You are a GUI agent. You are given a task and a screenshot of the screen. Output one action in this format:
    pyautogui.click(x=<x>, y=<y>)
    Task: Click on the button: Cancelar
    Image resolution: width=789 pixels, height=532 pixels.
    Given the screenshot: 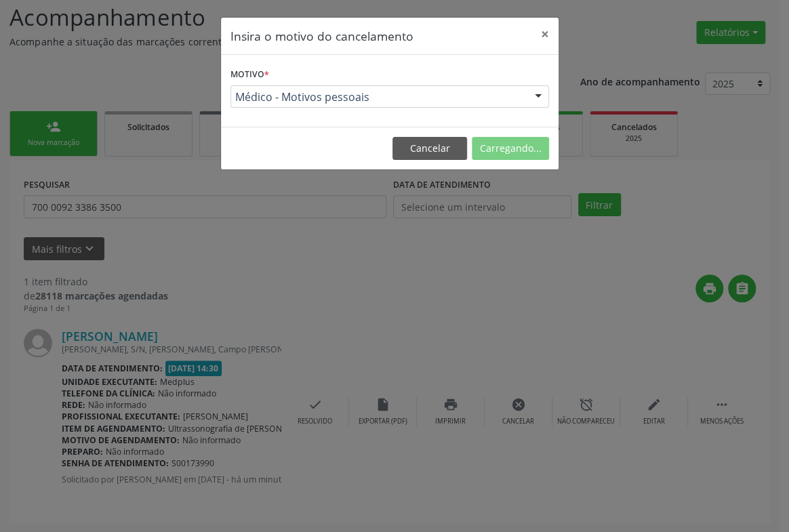 What is the action you would take?
    pyautogui.click(x=429, y=149)
    